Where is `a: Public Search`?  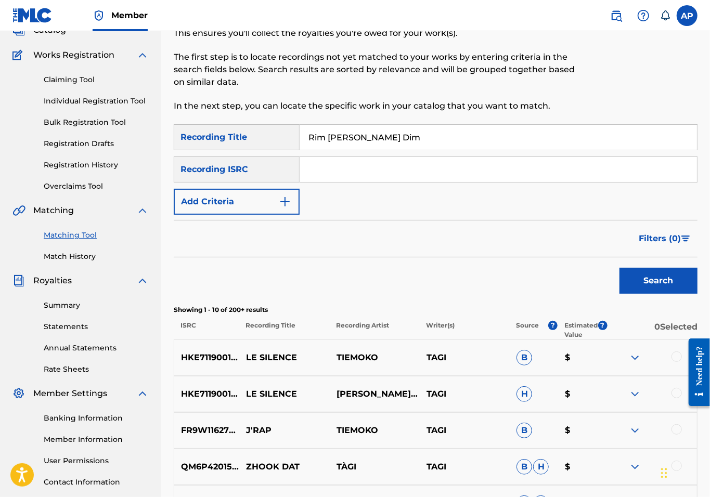 a: Public Search is located at coordinates (617, 16).